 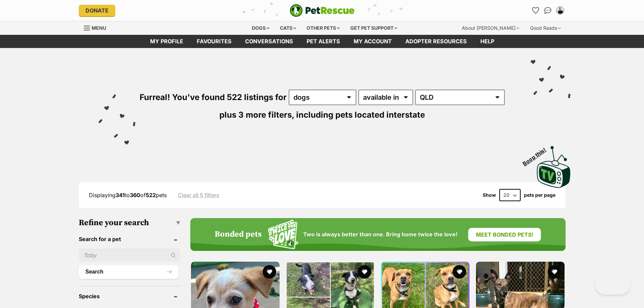 I want to click on div: Other pets, so click(x=323, y=28).